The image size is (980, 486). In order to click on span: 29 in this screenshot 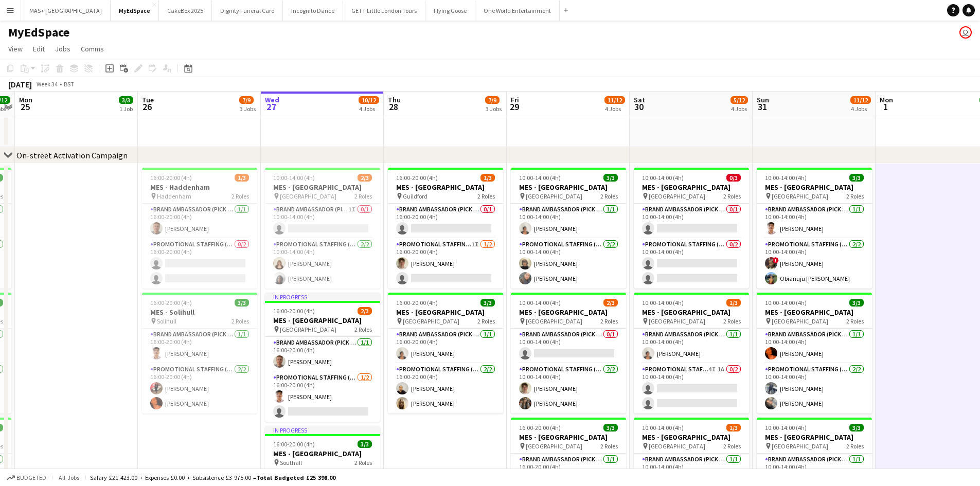, I will do `click(513, 107)`.